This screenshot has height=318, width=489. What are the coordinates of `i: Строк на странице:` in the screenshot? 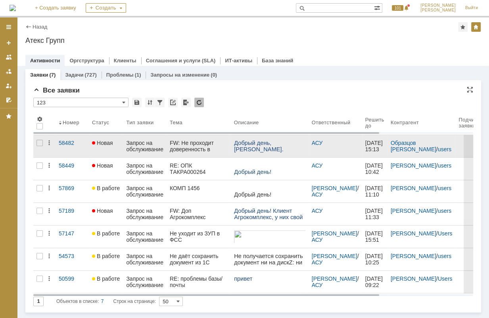 It's located at (106, 301).